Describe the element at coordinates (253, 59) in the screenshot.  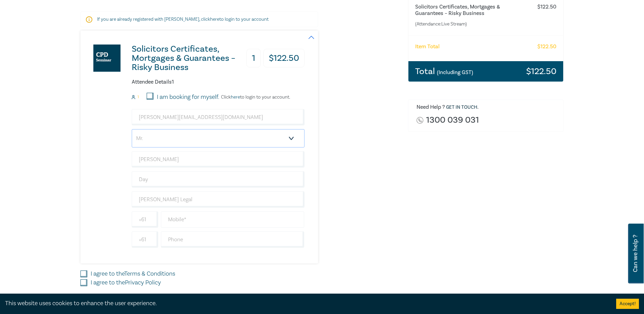
I see `h3: 1` at that location.